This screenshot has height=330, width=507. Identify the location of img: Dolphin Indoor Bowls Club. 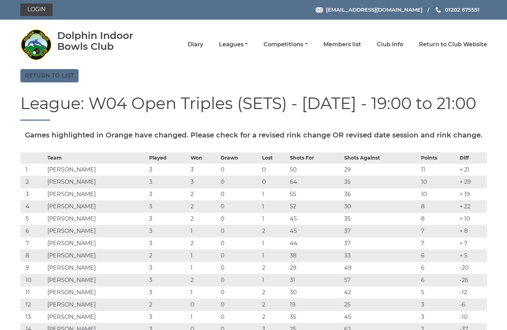
(36, 45).